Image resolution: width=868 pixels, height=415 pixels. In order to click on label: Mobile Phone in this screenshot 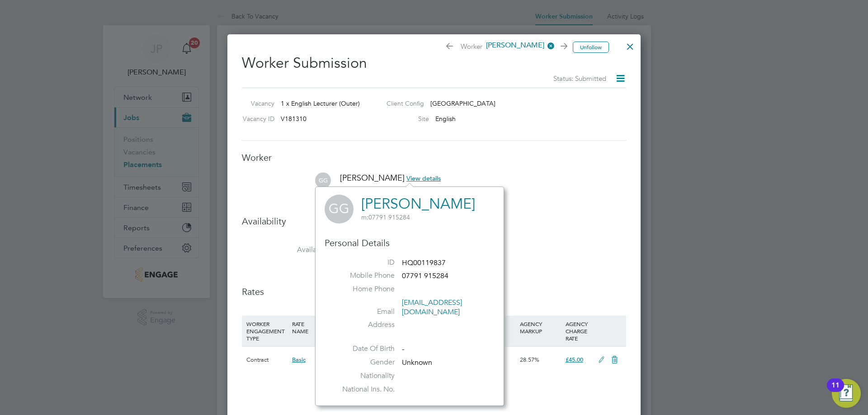, I will do `click(363, 276)`.